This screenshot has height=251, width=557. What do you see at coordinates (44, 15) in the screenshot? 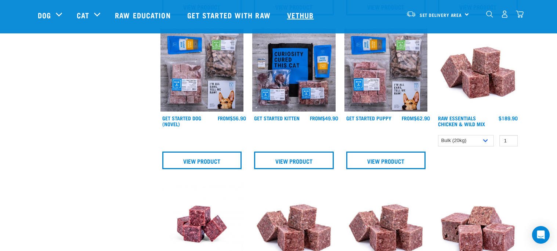
I see `a: Dog` at bounding box center [44, 15].